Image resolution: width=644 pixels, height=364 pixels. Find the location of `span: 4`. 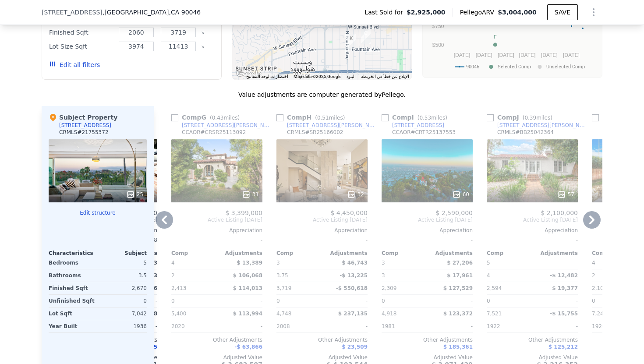

span: 4 is located at coordinates (593, 263).